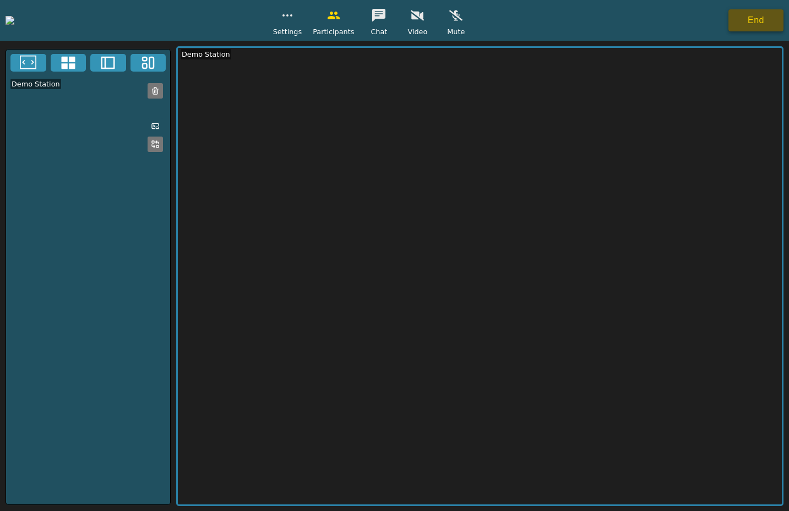  I want to click on button: Remove Feed, so click(155, 91).